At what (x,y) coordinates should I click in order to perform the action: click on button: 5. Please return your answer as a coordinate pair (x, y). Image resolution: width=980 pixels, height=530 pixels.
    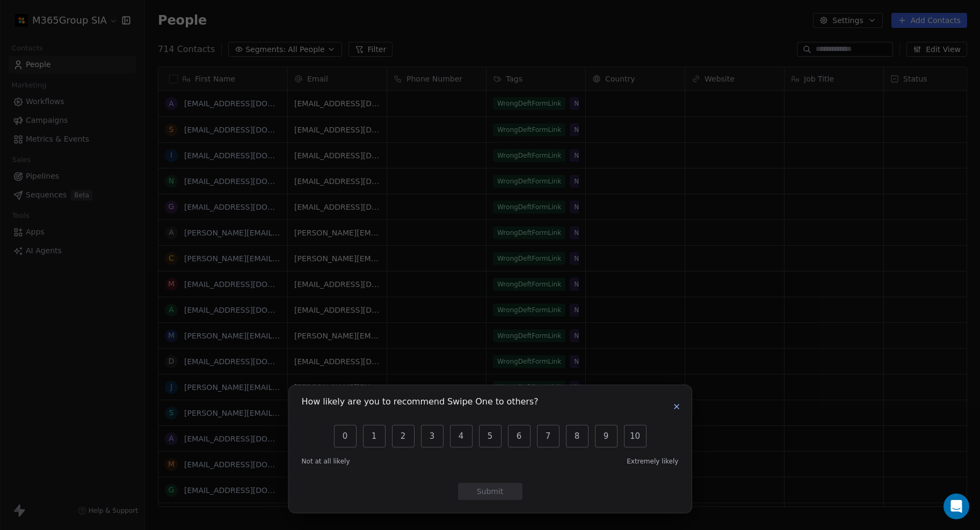
    Looking at the image, I should click on (490, 436).